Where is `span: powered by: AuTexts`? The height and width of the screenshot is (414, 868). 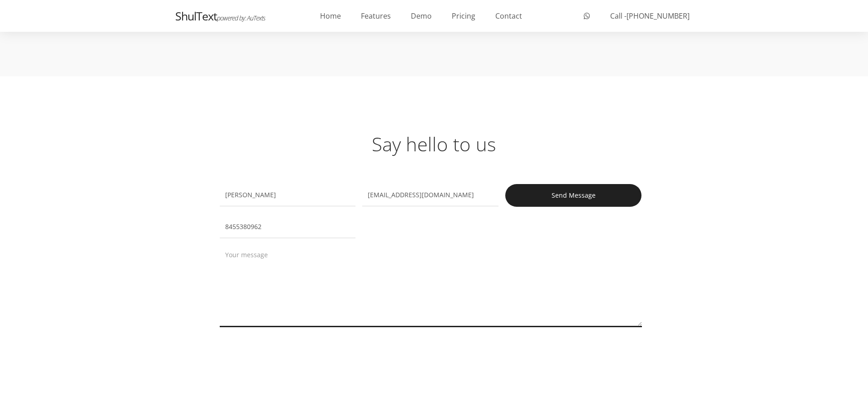 span: powered by: AuTexts is located at coordinates (241, 18).